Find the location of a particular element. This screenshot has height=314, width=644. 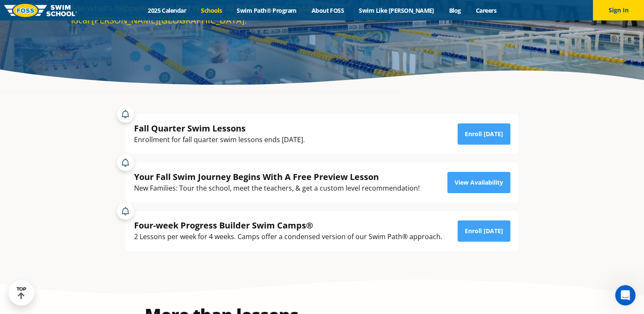

a: Careers is located at coordinates (486, 10).